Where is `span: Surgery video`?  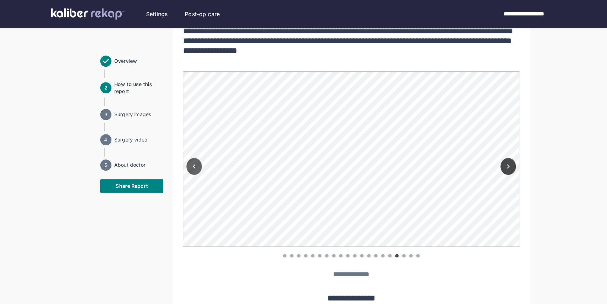 span: Surgery video is located at coordinates (139, 140).